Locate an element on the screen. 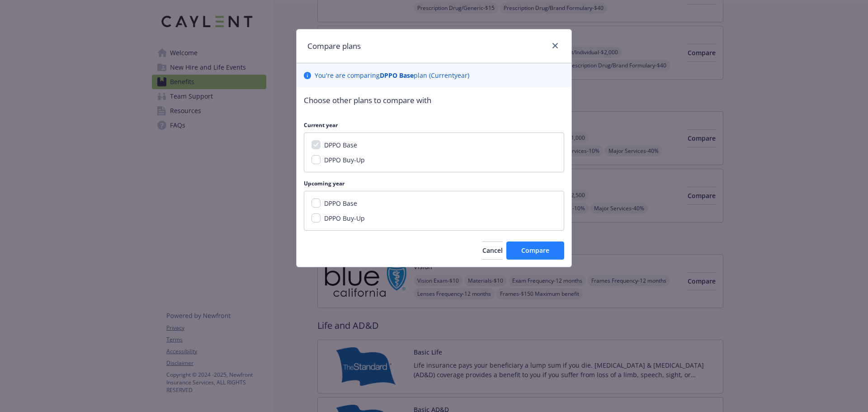 The image size is (868, 412). p: Choose other plans to compare with is located at coordinates (434, 100).